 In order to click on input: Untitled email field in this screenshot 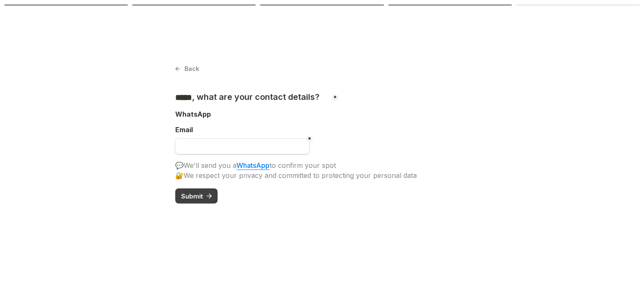, I will do `click(242, 146)`.